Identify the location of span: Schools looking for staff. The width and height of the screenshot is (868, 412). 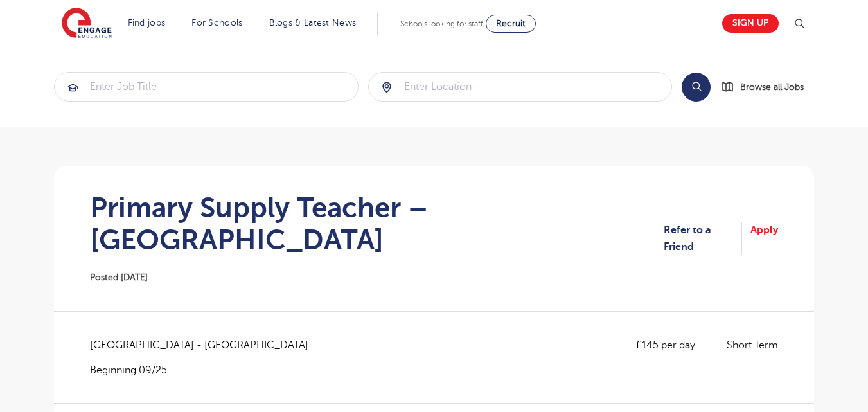
(442, 24).